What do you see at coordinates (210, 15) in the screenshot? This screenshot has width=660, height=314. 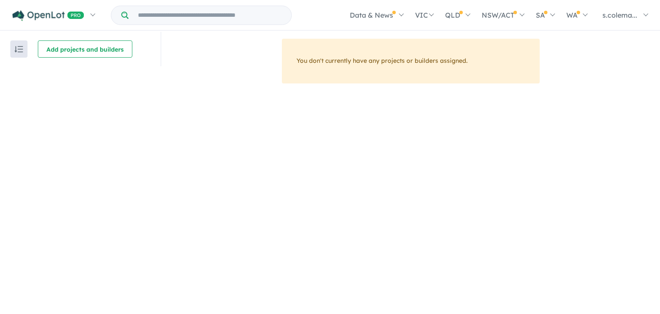 I see `input: Try estate name, suburb, builder or developer` at bounding box center [210, 15].